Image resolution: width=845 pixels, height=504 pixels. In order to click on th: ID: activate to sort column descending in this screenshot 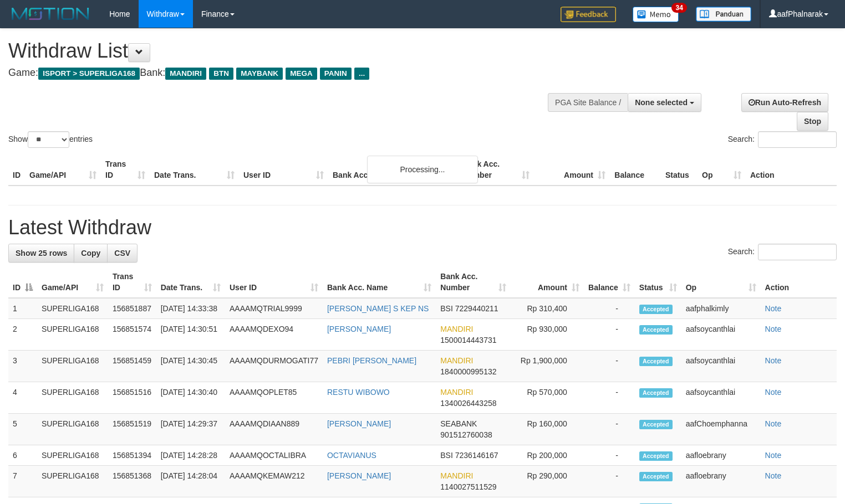, I will do `click(22, 282)`.